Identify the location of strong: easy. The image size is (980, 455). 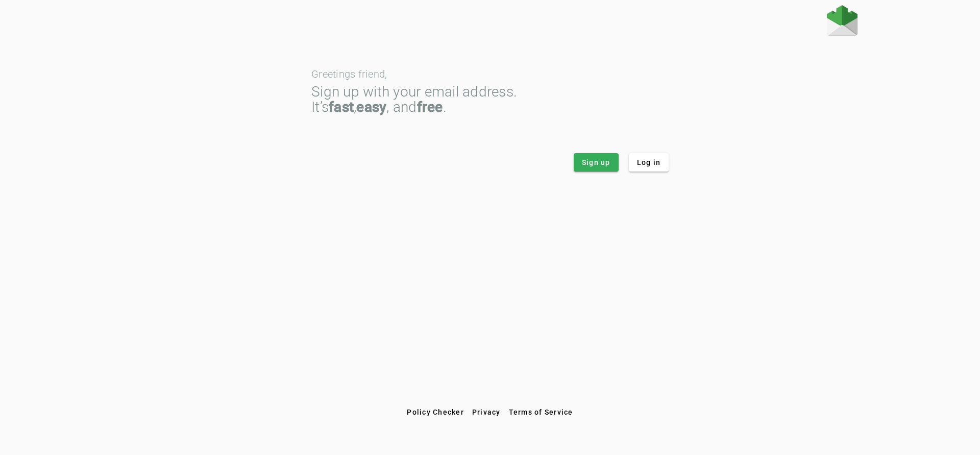
(371, 107).